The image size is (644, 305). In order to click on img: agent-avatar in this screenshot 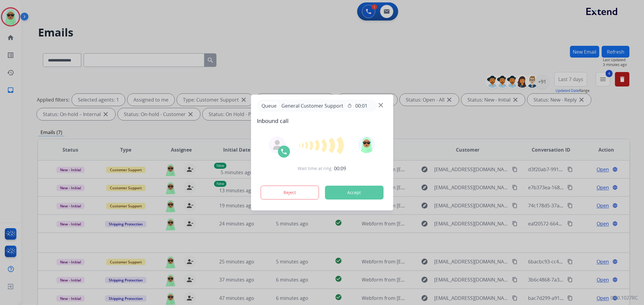, I will do `click(277, 145)`.